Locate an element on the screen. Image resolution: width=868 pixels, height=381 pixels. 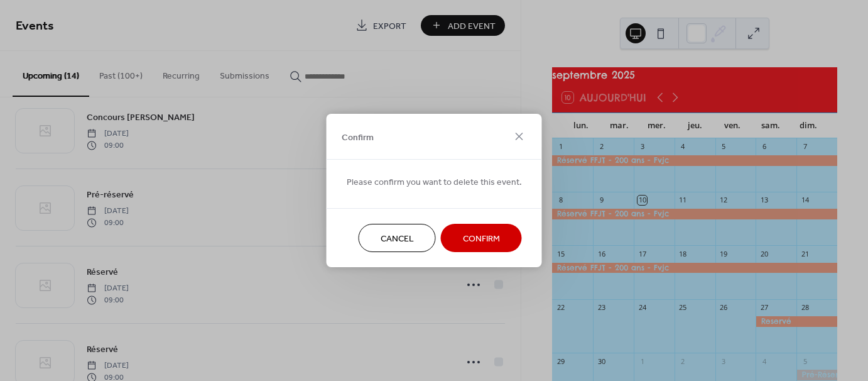
button: Cancel is located at coordinates (397, 238).